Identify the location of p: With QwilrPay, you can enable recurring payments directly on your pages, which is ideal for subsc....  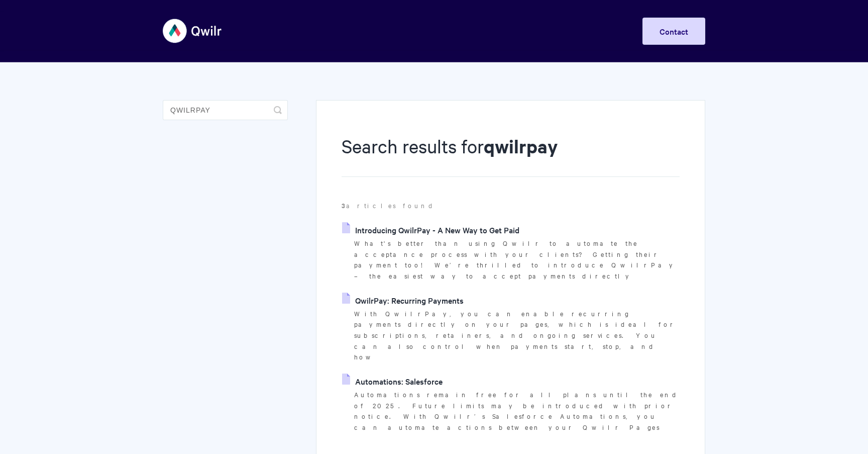
(517, 335).